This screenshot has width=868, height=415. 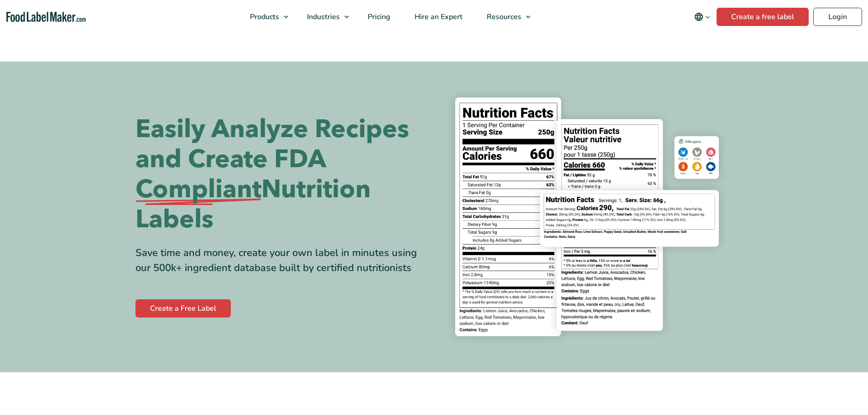 What do you see at coordinates (323, 17) in the screenshot?
I see `span: Industries` at bounding box center [323, 17].